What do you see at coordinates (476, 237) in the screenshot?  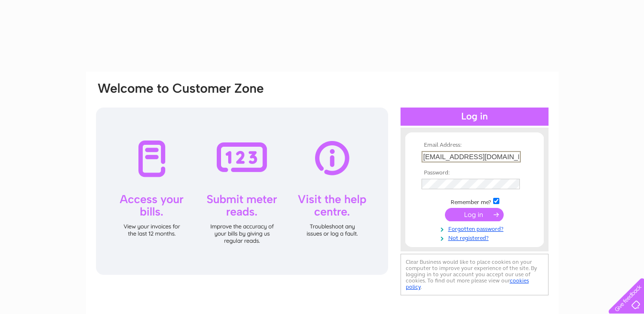 I see `a: Not registered?` at bounding box center [476, 237].